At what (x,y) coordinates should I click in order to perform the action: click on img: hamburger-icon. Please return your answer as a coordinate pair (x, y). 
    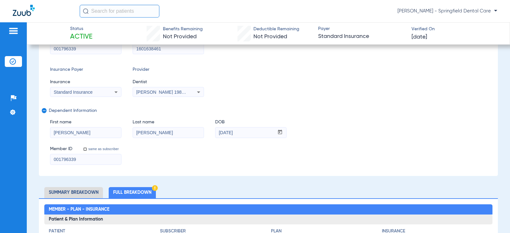
    Looking at the image, I should click on (13, 31).